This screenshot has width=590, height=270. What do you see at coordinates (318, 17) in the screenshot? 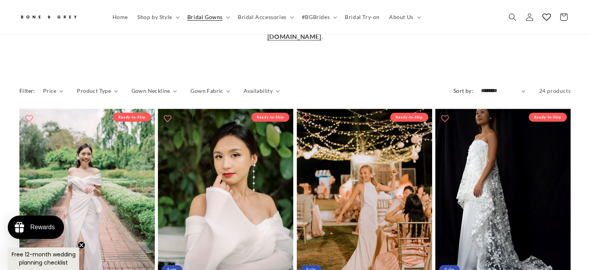
I see `summary: #BGBrides` at bounding box center [318, 17].